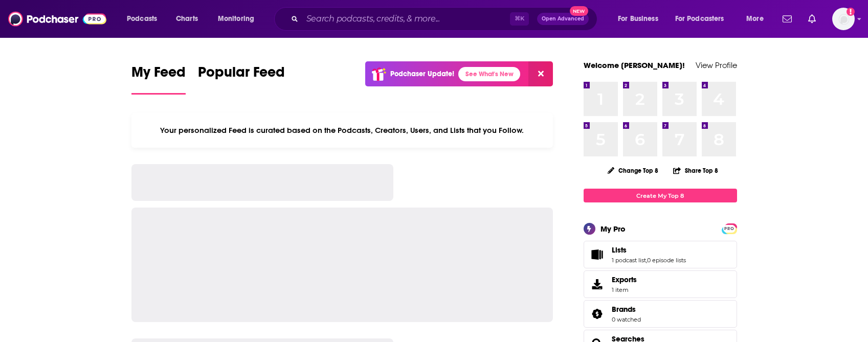  Describe the element at coordinates (241, 79) in the screenshot. I see `a: Popular Feed` at that location.